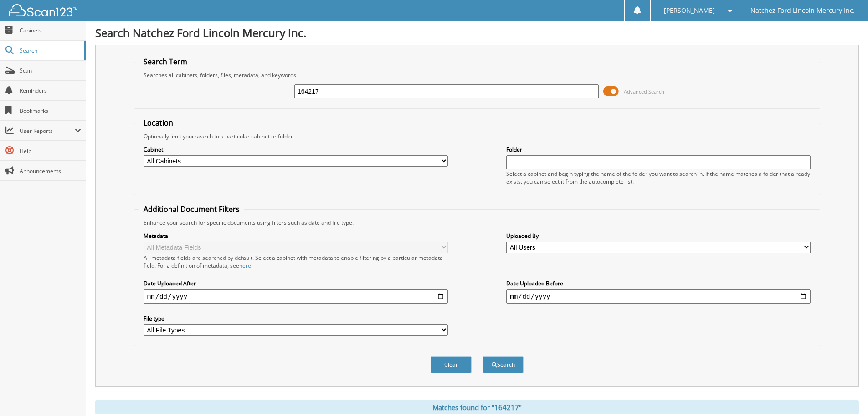 The width and height of the screenshot is (868, 416). I want to click on span: Scan, so click(50, 70).